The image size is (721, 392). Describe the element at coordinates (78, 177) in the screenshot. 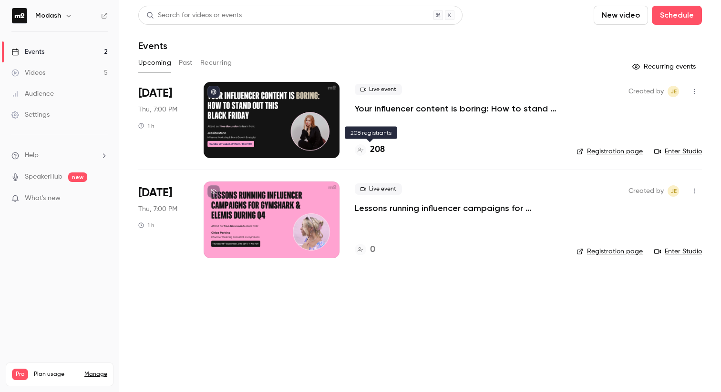

I see `span: new` at that location.